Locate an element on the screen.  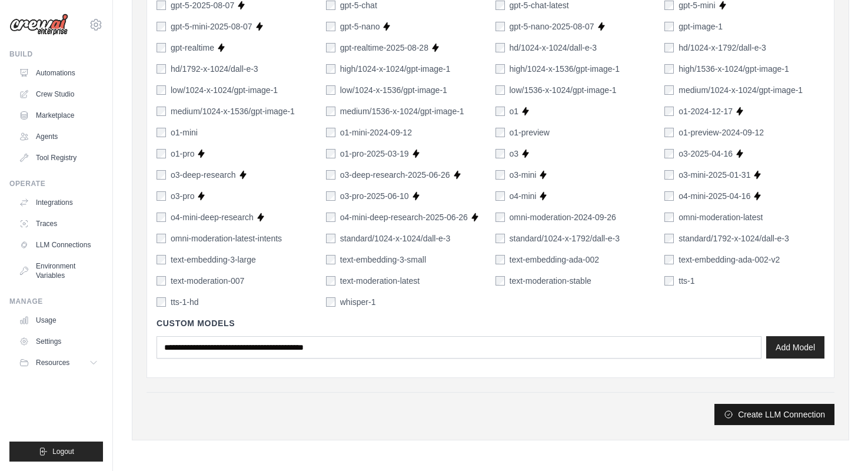
label: medium/1024-x-1536/gpt-image-1 is located at coordinates (232, 111).